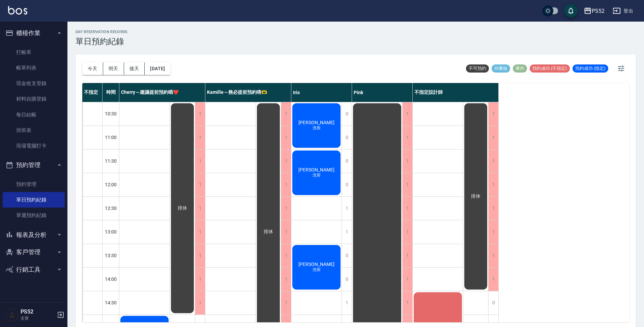 Image resolution: width=644 pixels, height=327 pixels. I want to click on span: 不可預約, so click(477, 69).